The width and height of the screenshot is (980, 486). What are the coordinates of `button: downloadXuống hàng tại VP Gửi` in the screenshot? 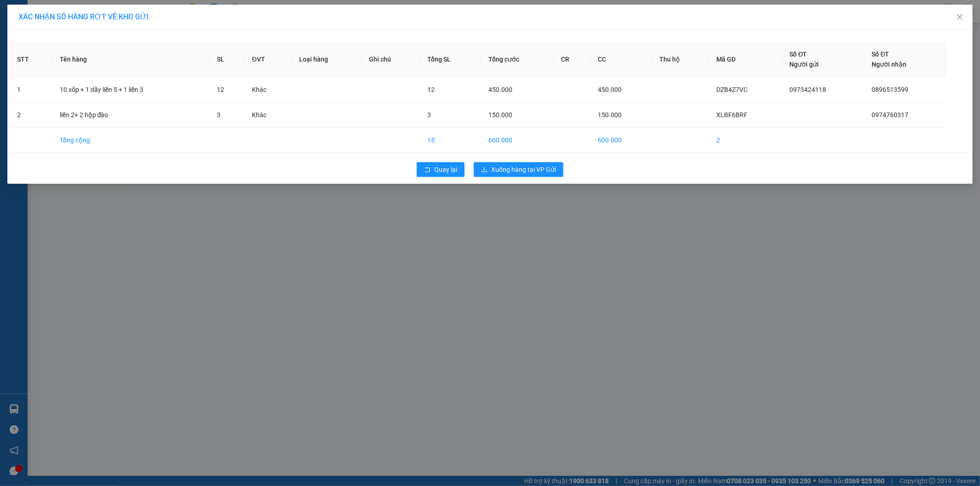 It's located at (518, 170).